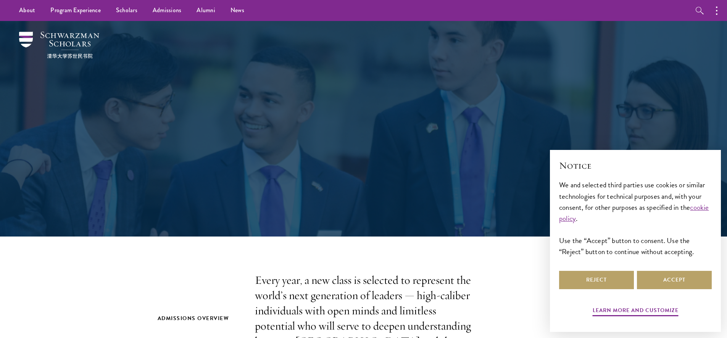 Image resolution: width=727 pixels, height=338 pixels. I want to click on div: We and selected third parties use cookies or similar technologies for technical purposes and, wit..., so click(636, 218).